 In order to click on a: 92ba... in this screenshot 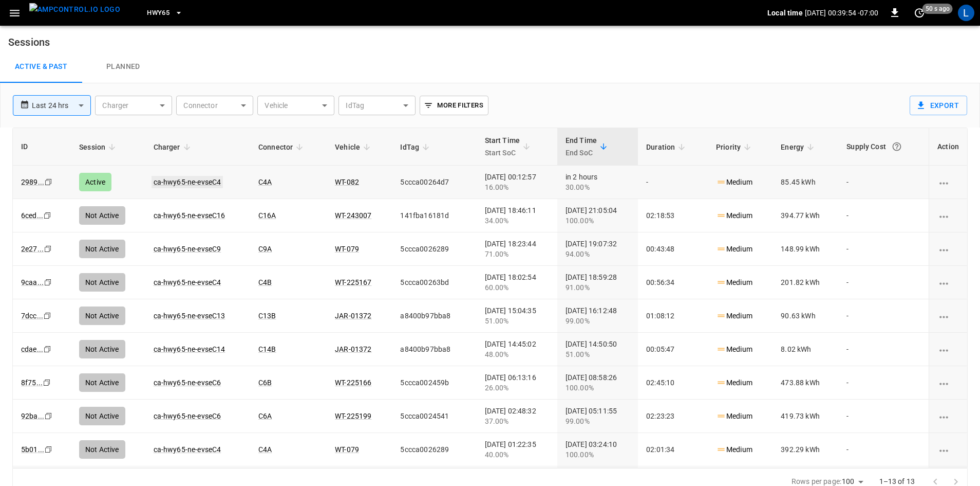, I will do `click(32, 416)`.